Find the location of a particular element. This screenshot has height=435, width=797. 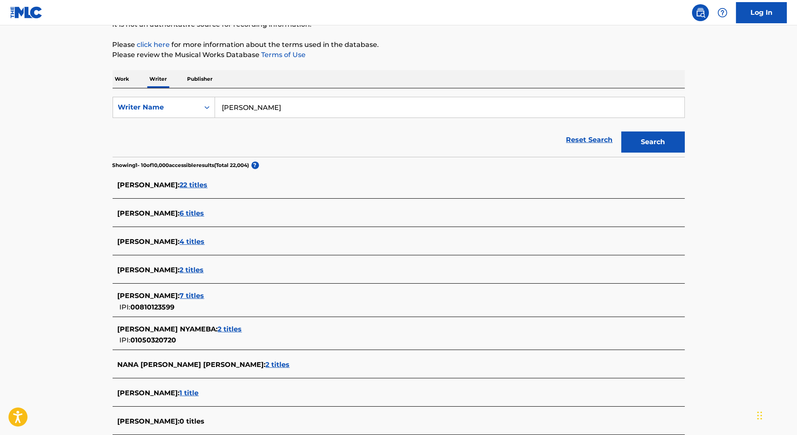

p: Publisher is located at coordinates (200, 79).